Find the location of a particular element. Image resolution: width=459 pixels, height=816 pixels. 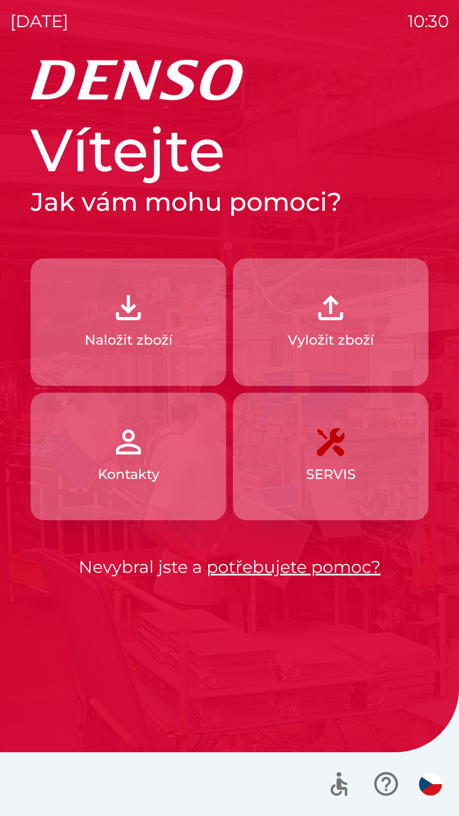

img: cs flag is located at coordinates (430, 784).